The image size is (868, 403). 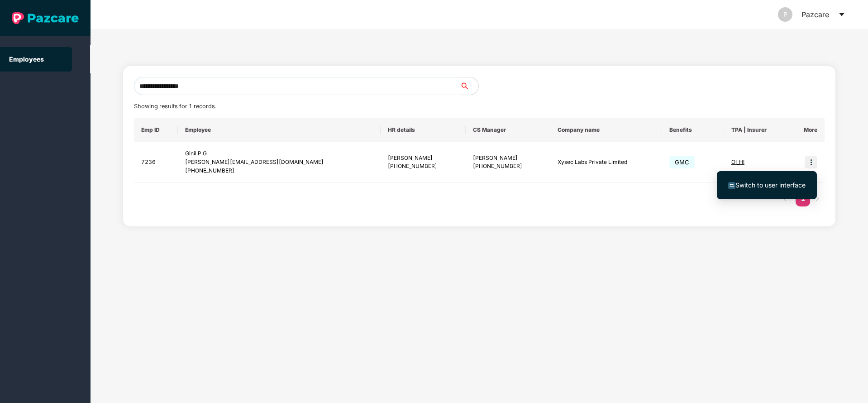 What do you see at coordinates (738, 162) in the screenshot?
I see `span: OI_HI` at bounding box center [738, 162].